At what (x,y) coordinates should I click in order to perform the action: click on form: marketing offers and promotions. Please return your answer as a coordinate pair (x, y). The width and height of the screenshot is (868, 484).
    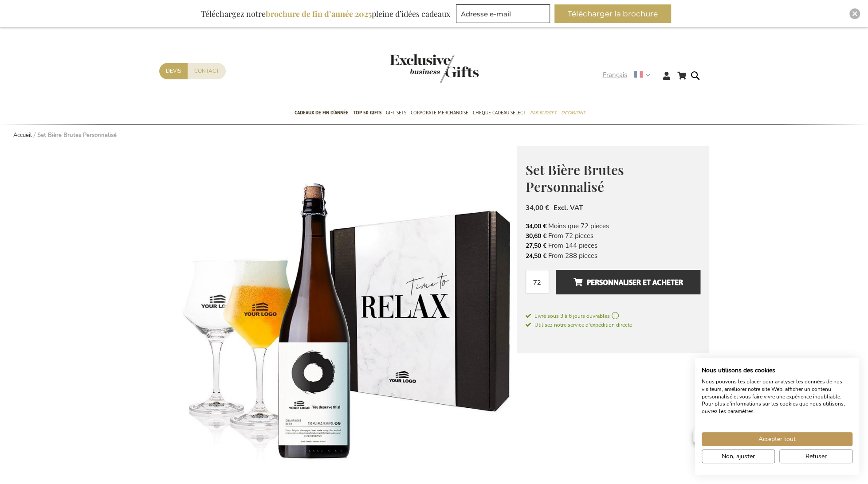
    Looking at the image, I should click on (505, 15).